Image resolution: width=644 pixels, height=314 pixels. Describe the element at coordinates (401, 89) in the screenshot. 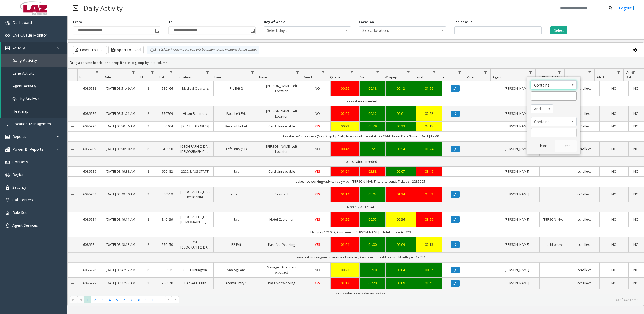

I see `div: 00:12` at that location.